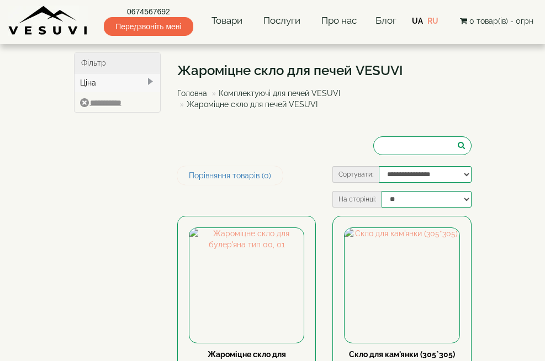 The width and height of the screenshot is (545, 361). What do you see at coordinates (118, 83) in the screenshot?
I see `div: Ціна` at bounding box center [118, 83].